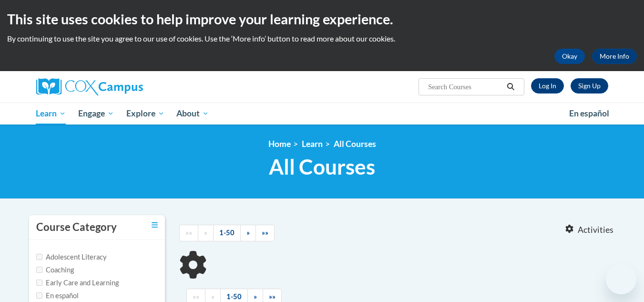 Image resolution: width=644 pixels, height=302 pixels. Describe the element at coordinates (248, 233) in the screenshot. I see `a: Next` at that location.